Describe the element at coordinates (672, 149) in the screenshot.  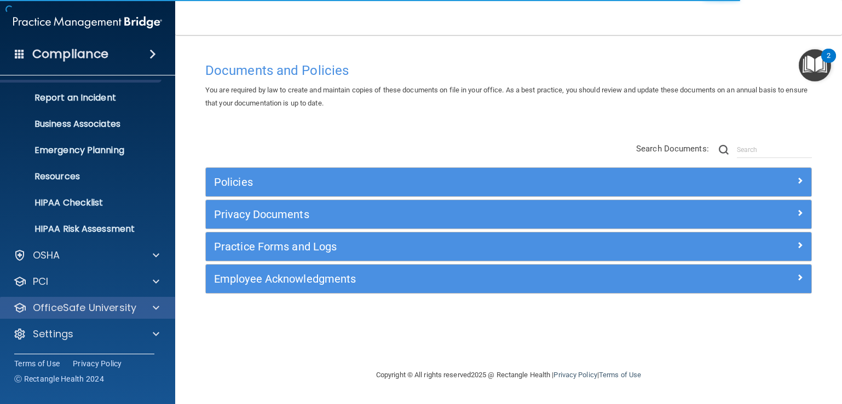
I see `span: Search Documents:` at that location.